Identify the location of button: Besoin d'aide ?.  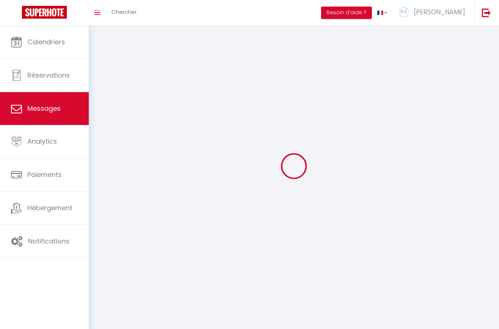
(346, 13).